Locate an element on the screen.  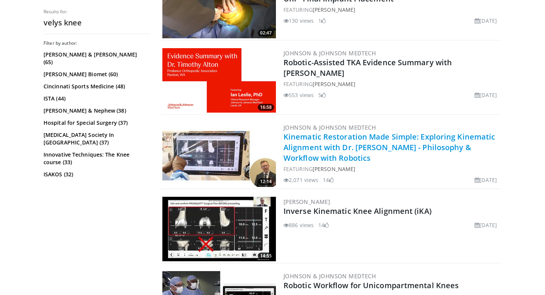
li: 130 views is located at coordinates (299, 20).